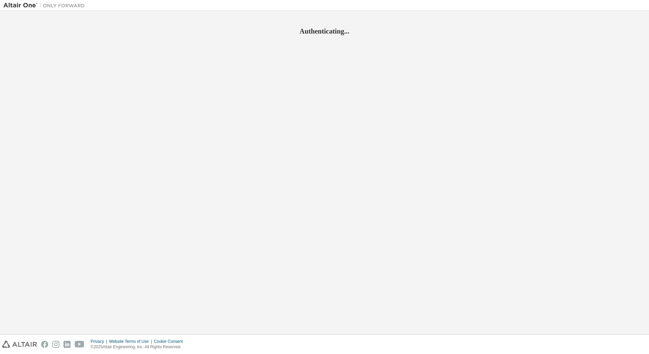 The image size is (649, 354). Describe the element at coordinates (46, 5) in the screenshot. I see `img: Altair One` at that location.